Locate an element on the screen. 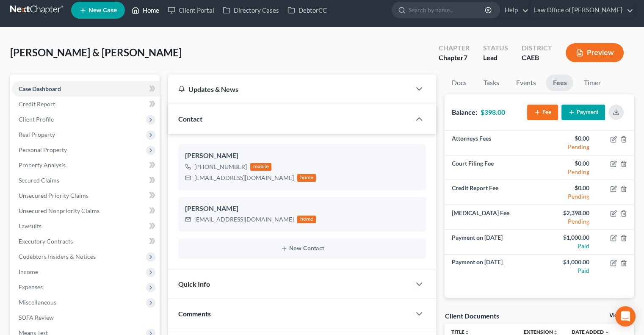 The width and height of the screenshot is (644, 335). span: Client Profile is located at coordinates (36, 119).